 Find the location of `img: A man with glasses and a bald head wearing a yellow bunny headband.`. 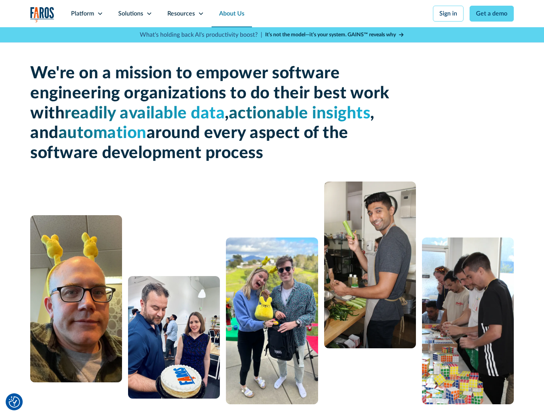

img: A man with glasses and a bald head wearing a yellow bunny headband. is located at coordinates (76, 299).